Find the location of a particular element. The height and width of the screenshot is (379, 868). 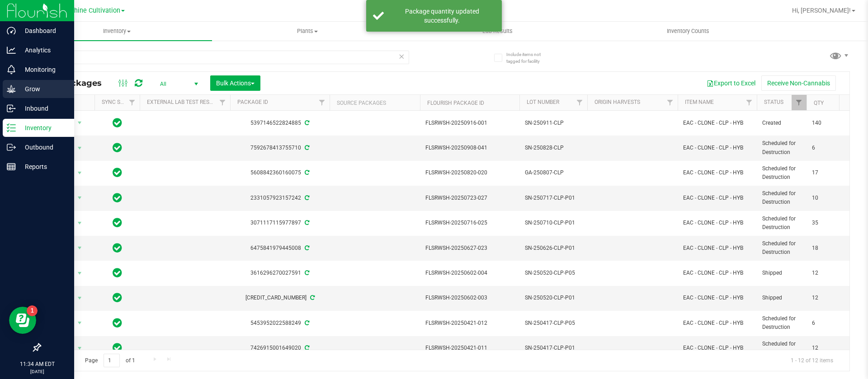

inline-svg: Reports is located at coordinates (12, 167).